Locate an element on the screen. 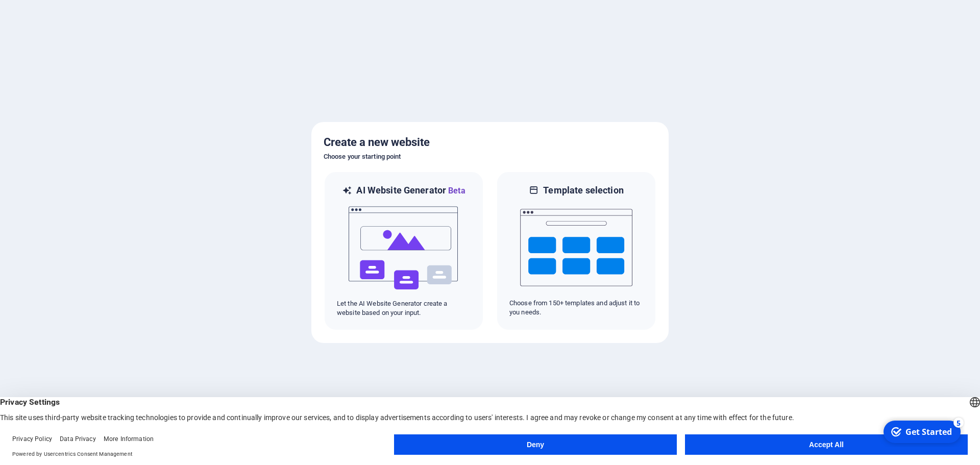  img: ai is located at coordinates (404, 249).